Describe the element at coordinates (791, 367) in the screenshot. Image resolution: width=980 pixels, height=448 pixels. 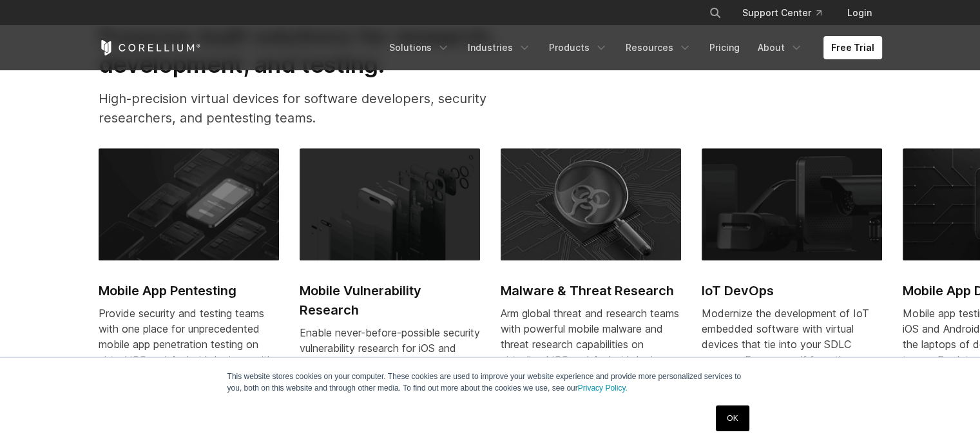
I see `div: Modernize the development of IoT embedded software with virtual devices that tie into your SDLC p...` at that location.